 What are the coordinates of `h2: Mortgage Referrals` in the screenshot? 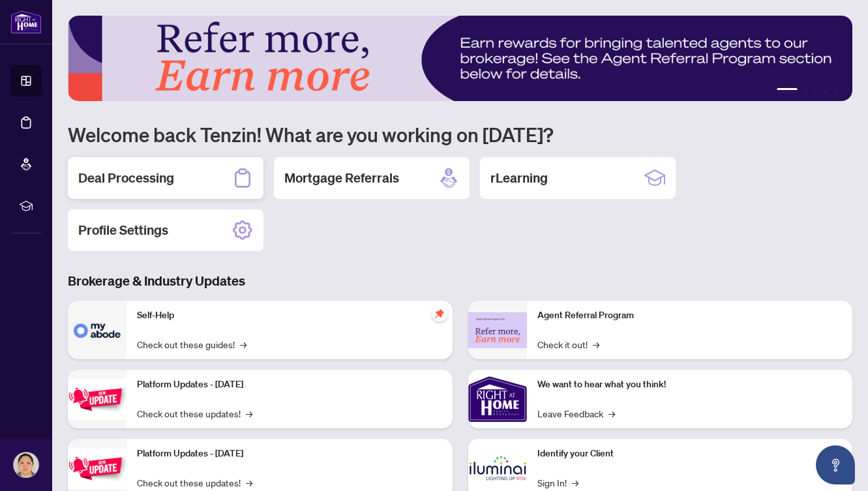 It's located at (341, 178).